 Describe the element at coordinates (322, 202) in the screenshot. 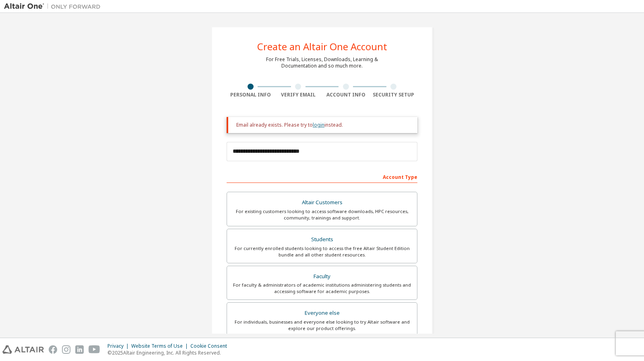

I see `div: Altair Customers` at that location.